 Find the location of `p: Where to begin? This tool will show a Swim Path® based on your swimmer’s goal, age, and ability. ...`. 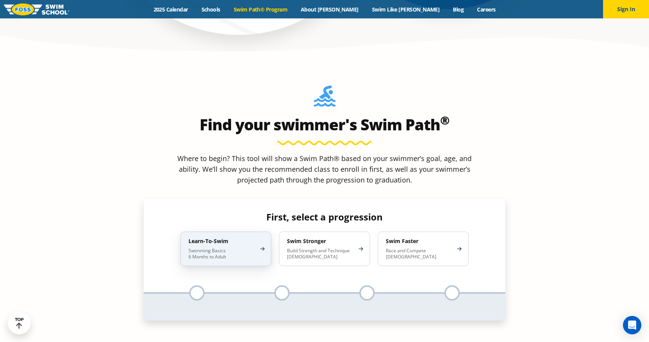

p: Where to begin? This tool will show a Swim Path® based on your swimmer’s goal, age, and ability. ... is located at coordinates (325, 169).